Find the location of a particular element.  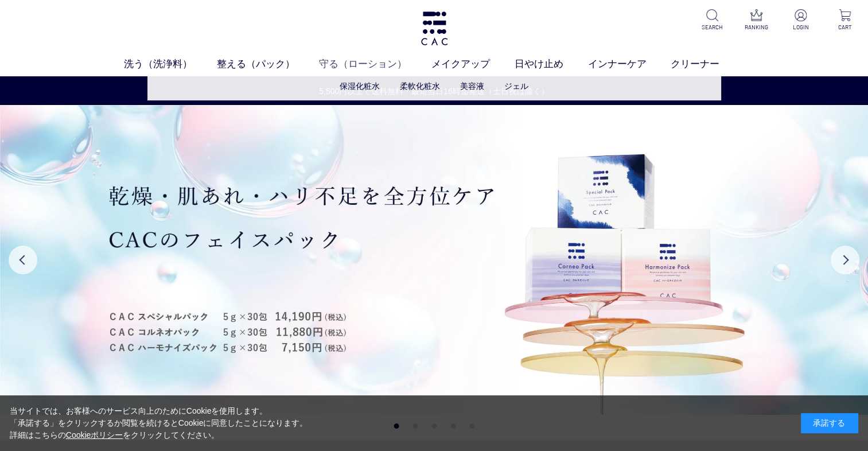

p: SEARCH is located at coordinates (712, 27).